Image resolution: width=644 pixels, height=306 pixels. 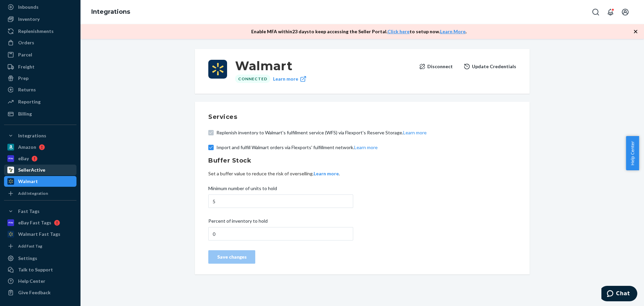 What do you see at coordinates (40, 67) in the screenshot?
I see `a: Freight` at bounding box center [40, 67].